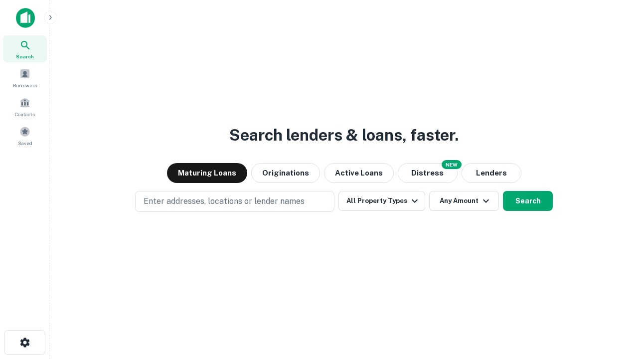 Image resolution: width=638 pixels, height=359 pixels. Describe the element at coordinates (464, 201) in the screenshot. I see `button: Any Amount` at that location.